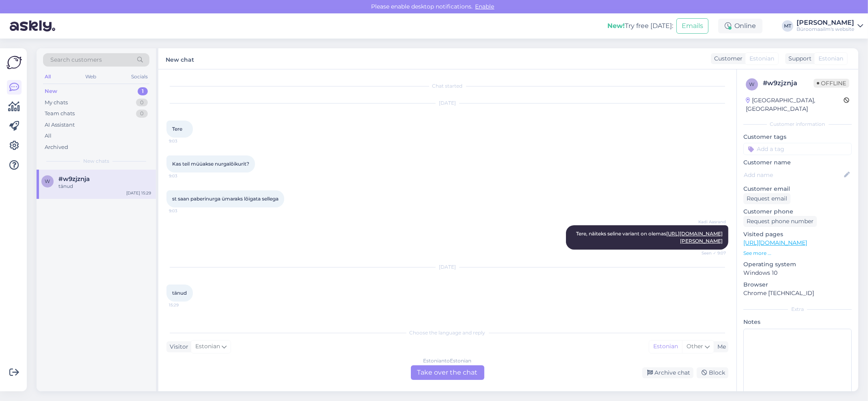 This screenshot has height=401, width=868. Describe the element at coordinates (484, 7) in the screenshot. I see `span: Enable` at that location.